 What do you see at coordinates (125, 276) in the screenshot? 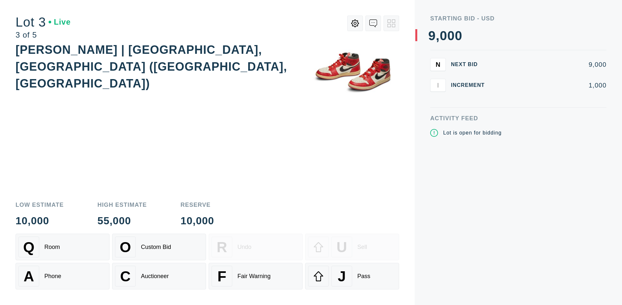
I see `span: C` at bounding box center [125, 276].